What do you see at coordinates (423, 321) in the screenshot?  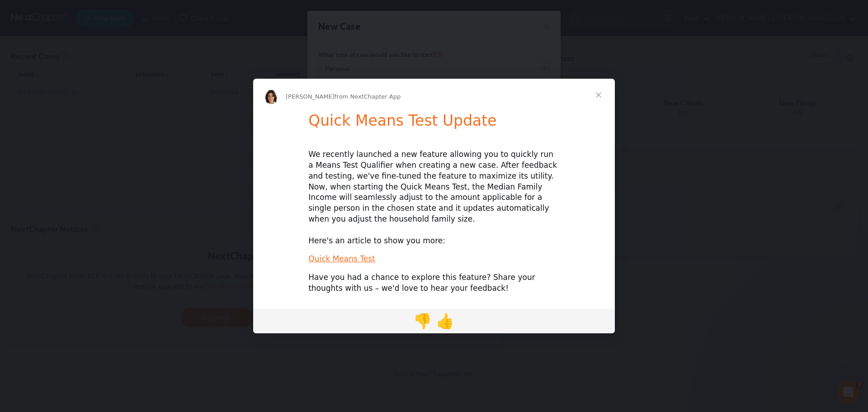 I see `span: 1 reaction` at bounding box center [423, 321].